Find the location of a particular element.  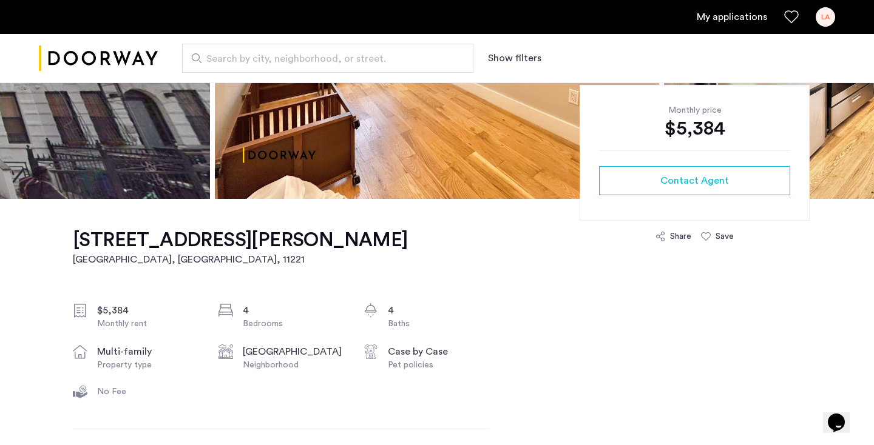

a: My application is located at coordinates (732, 17).